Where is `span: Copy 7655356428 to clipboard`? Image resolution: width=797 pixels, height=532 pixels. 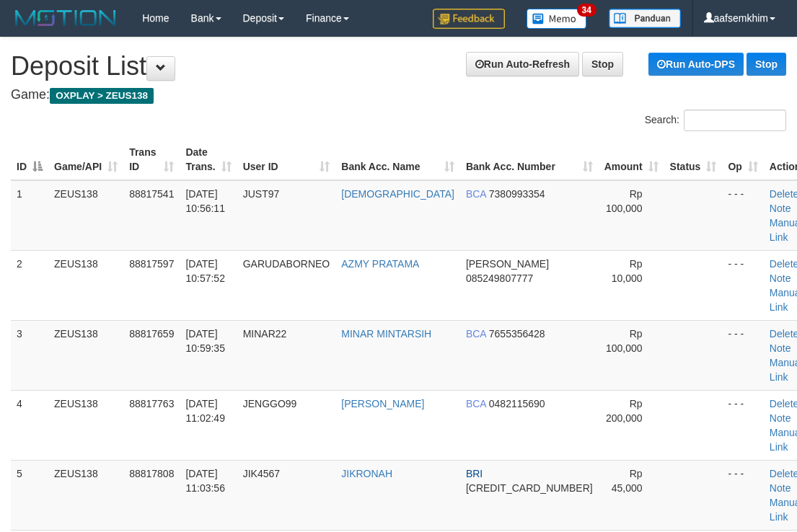 span: Copy 7655356428 to clipboard is located at coordinates (517, 334).